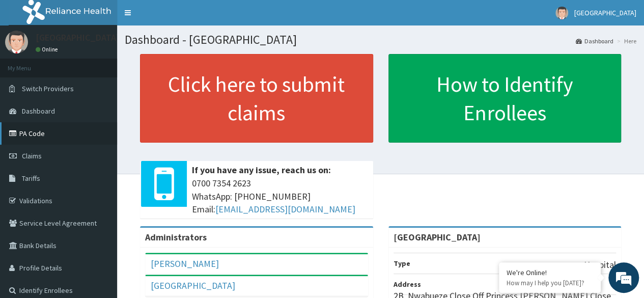 This screenshot has width=644, height=298. What do you see at coordinates (600, 265) in the screenshot?
I see `p: Hospital` at bounding box center [600, 265].